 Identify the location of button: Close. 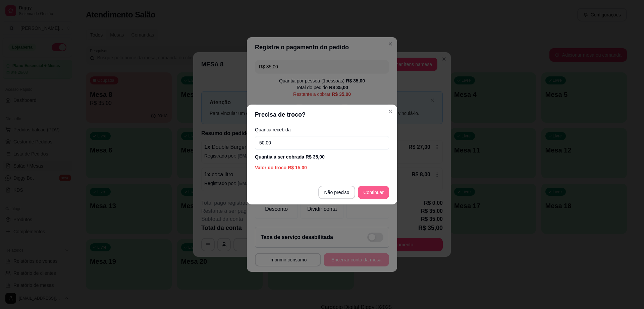
(391, 111).